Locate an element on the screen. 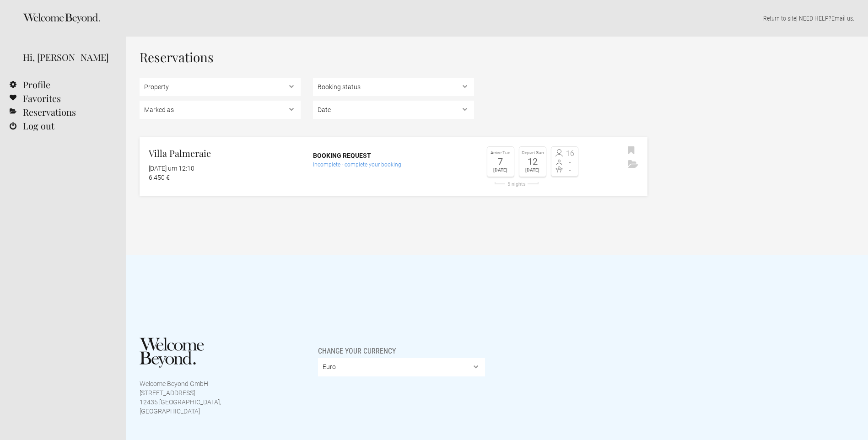 The width and height of the screenshot is (868, 440). h2: Villa Palmeraie is located at coordinates (225, 153).